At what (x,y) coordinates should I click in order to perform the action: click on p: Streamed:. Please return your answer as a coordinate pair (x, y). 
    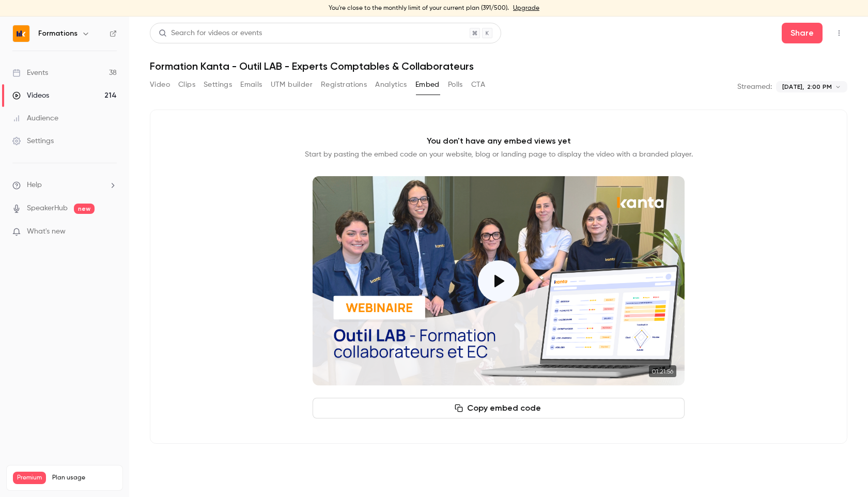
    Looking at the image, I should click on (754, 87).